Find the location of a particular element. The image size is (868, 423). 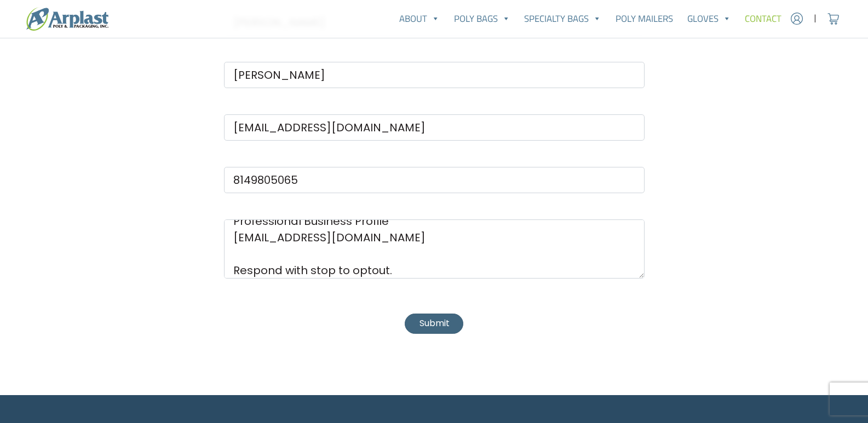

a: Poly Bags is located at coordinates (482, 19).